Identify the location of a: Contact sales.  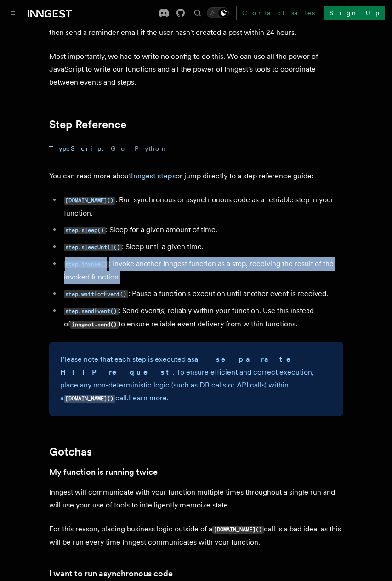
(278, 13).